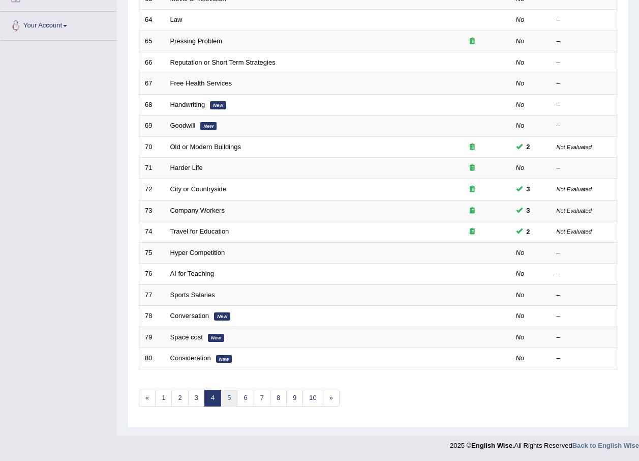  What do you see at coordinates (201, 83) in the screenshot?
I see `a: Free Health Services` at bounding box center [201, 83].